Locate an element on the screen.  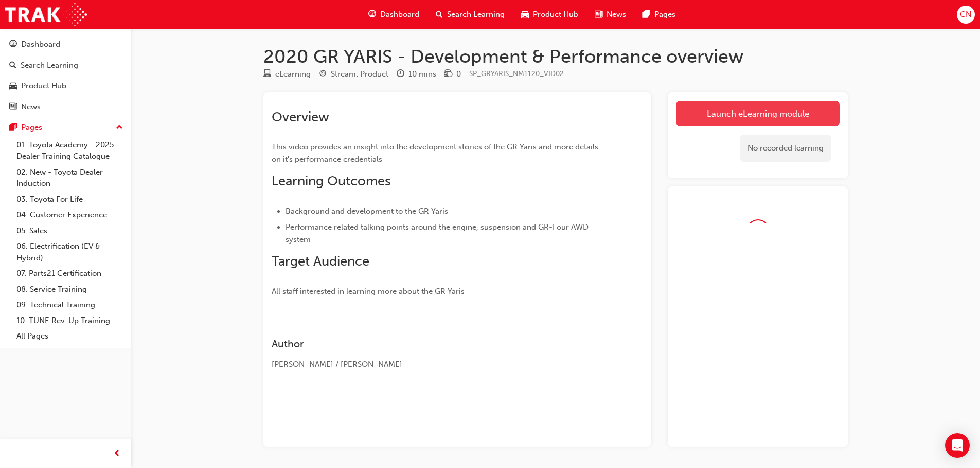
div: Dashboard is located at coordinates (41, 44).